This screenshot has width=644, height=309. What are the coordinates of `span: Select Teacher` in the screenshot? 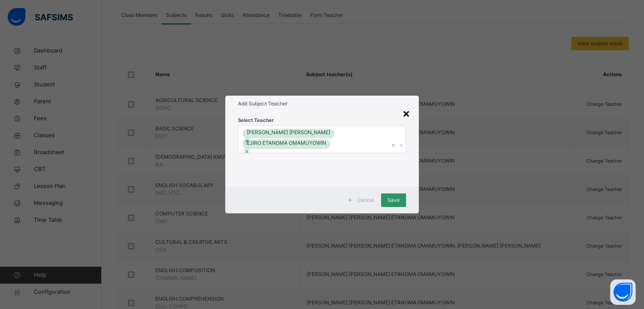 It's located at (256, 120).